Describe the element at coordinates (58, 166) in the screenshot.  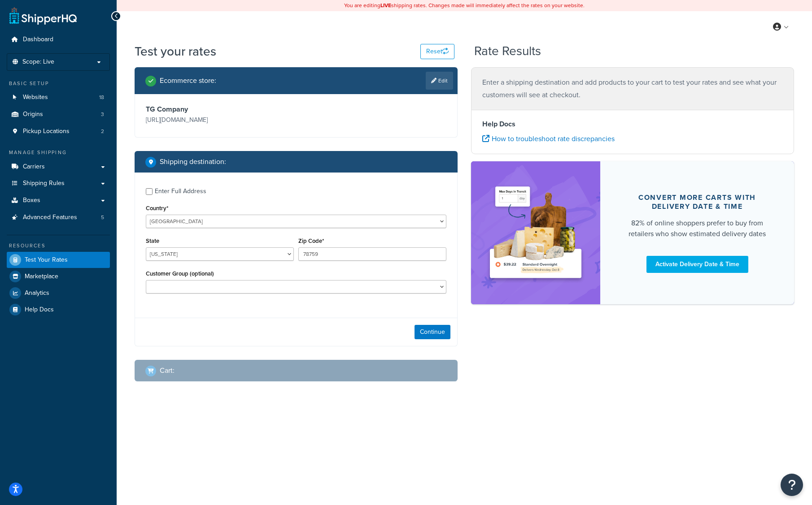
I see `li: Carriers` at that location.